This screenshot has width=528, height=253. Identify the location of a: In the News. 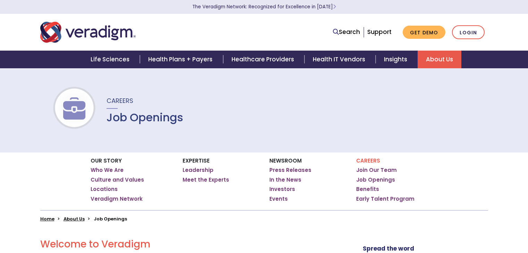
(285, 180).